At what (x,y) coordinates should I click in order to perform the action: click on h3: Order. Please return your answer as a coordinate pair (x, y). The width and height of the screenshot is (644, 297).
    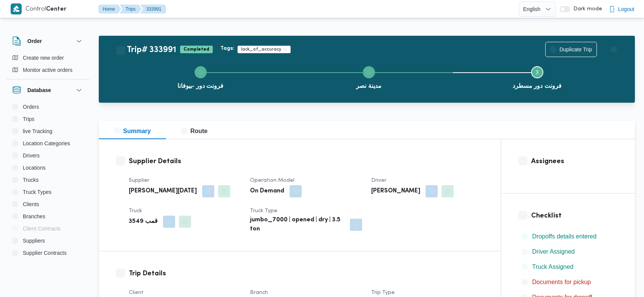
    Looking at the image, I should click on (34, 41).